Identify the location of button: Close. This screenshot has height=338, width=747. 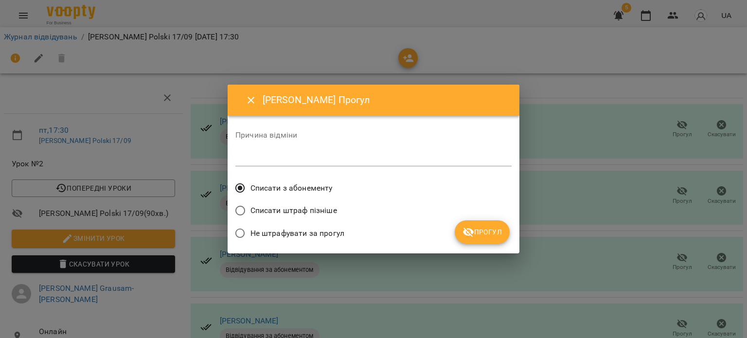
(251, 100).